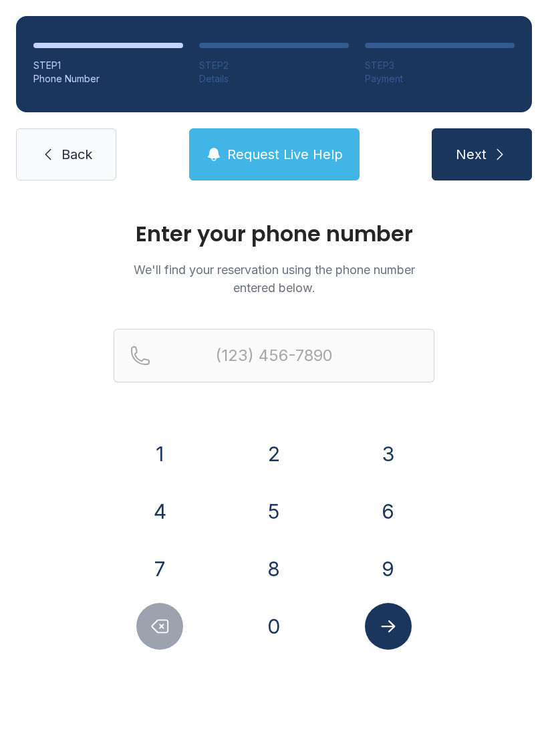  What do you see at coordinates (274, 65) in the screenshot?
I see `div: STEP 2` at bounding box center [274, 65].